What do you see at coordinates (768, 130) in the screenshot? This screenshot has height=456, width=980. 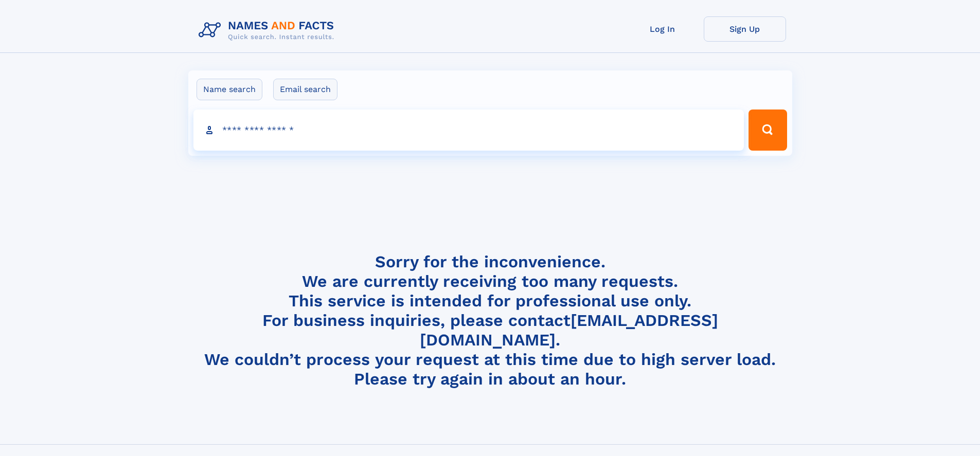 I see `button: Search Button` at bounding box center [768, 130].